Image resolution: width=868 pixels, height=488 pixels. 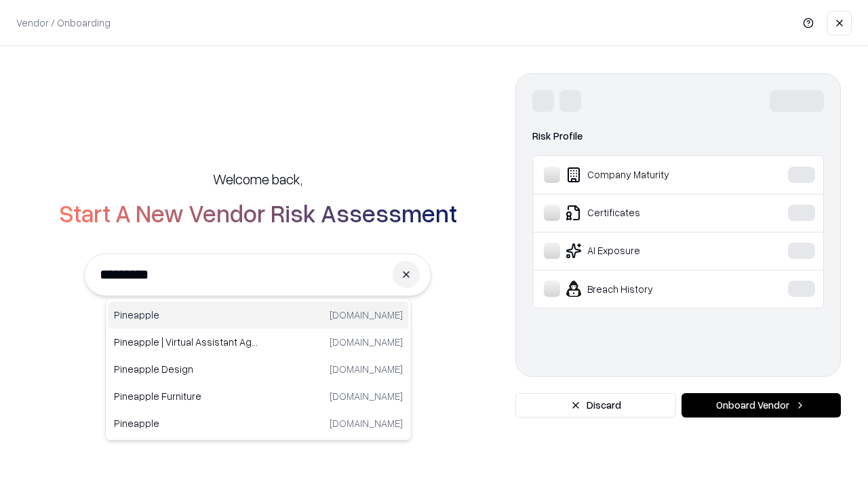 I want to click on h2: Start A New Vendor Risk Assessment, so click(x=257, y=213).